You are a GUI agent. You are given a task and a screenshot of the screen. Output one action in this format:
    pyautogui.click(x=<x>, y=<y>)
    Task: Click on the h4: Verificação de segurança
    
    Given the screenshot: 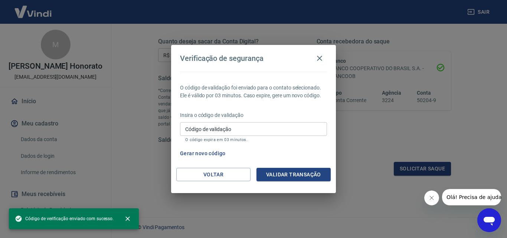 What is the action you would take?
    pyautogui.click(x=222, y=58)
    